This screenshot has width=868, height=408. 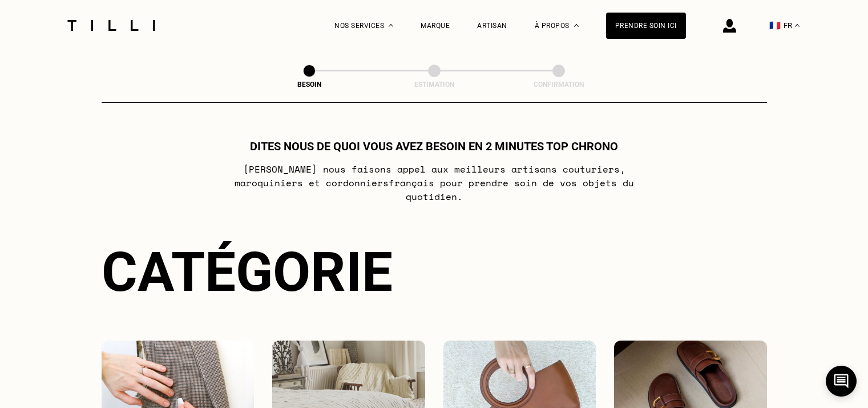 What do you see at coordinates (111, 25) in the screenshot?
I see `a: Logo du service de couturière Tilli` at bounding box center [111, 25].